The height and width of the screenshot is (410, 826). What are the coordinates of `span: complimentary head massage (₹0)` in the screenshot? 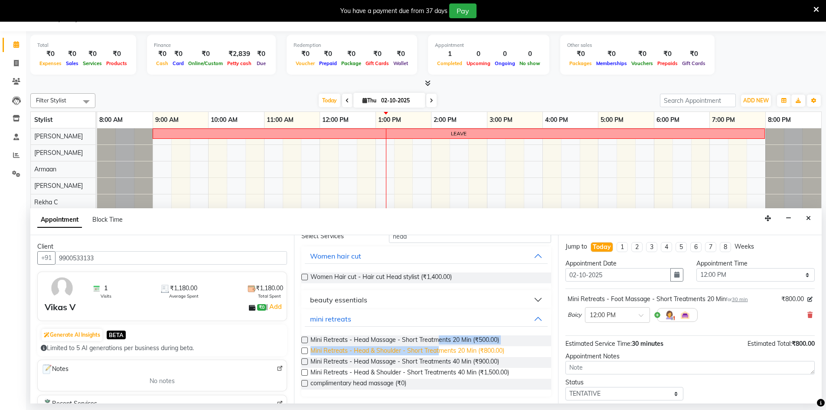 It's located at (358, 384).